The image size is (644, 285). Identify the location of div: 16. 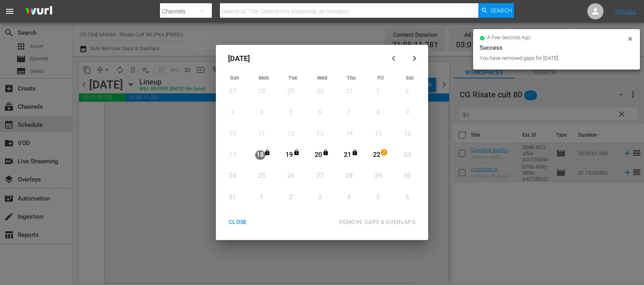
(407, 134).